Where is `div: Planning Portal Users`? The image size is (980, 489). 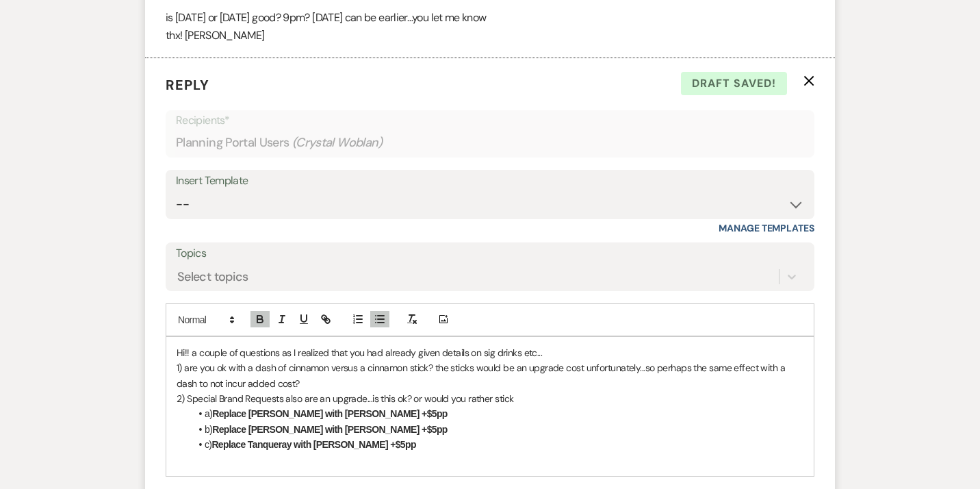 div: Planning Portal Users is located at coordinates (490, 142).